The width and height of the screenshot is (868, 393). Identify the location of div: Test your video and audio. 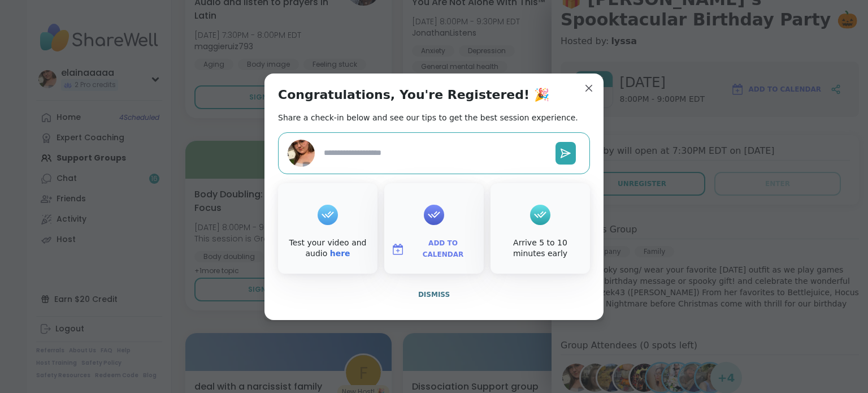
(328, 248).